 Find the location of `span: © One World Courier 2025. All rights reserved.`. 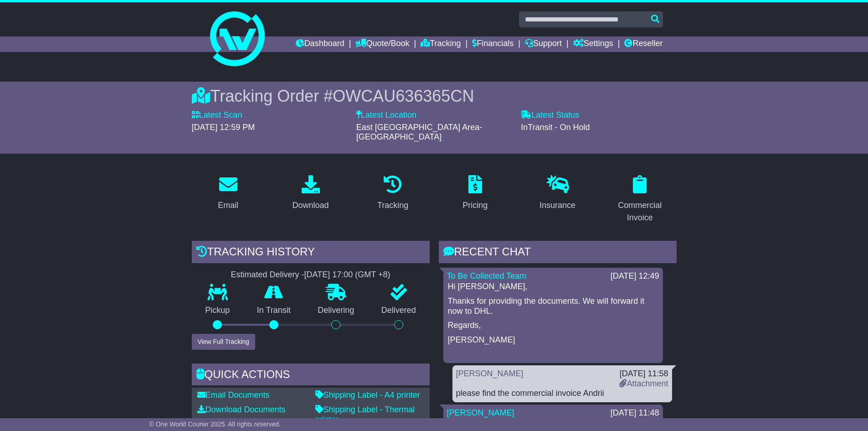

span: © One World Courier 2025. All rights reserved. is located at coordinates (215, 424).